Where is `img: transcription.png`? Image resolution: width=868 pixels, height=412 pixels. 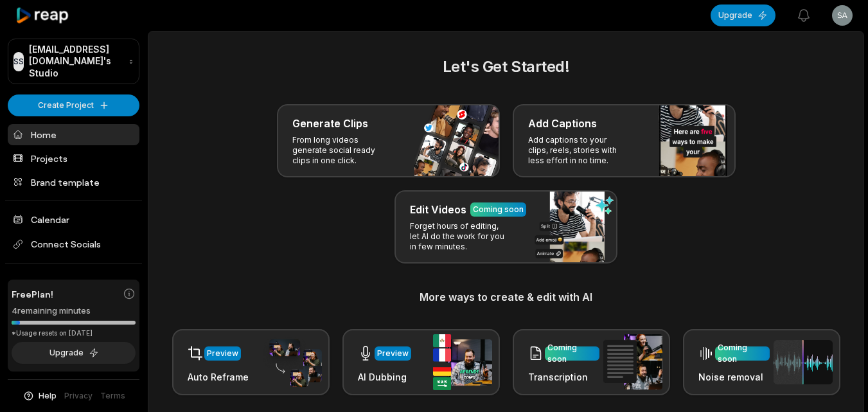 img: transcription.png is located at coordinates (633, 361).